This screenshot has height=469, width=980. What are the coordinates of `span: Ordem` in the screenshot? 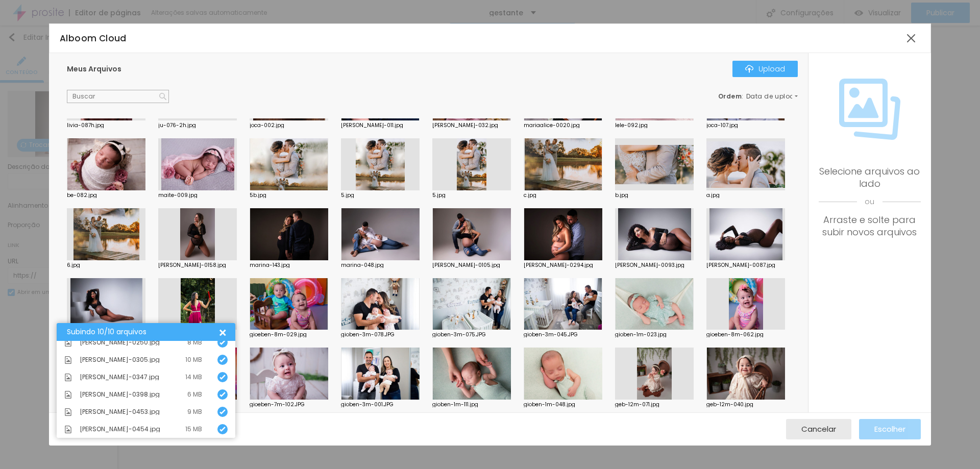 It's located at (730, 96).